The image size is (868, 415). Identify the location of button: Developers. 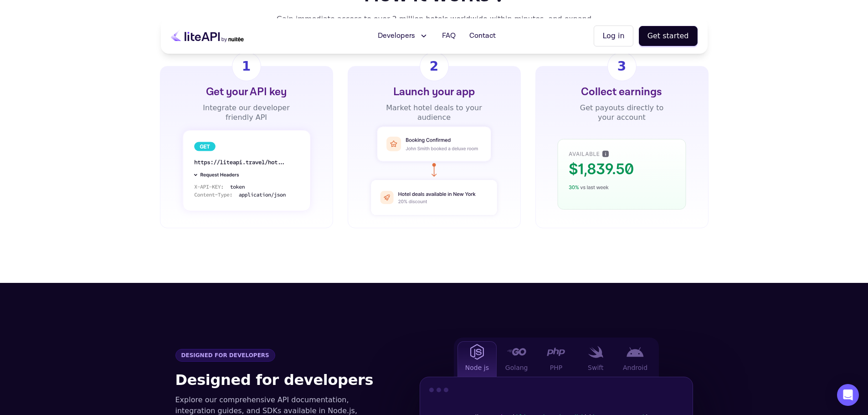
(403, 36).